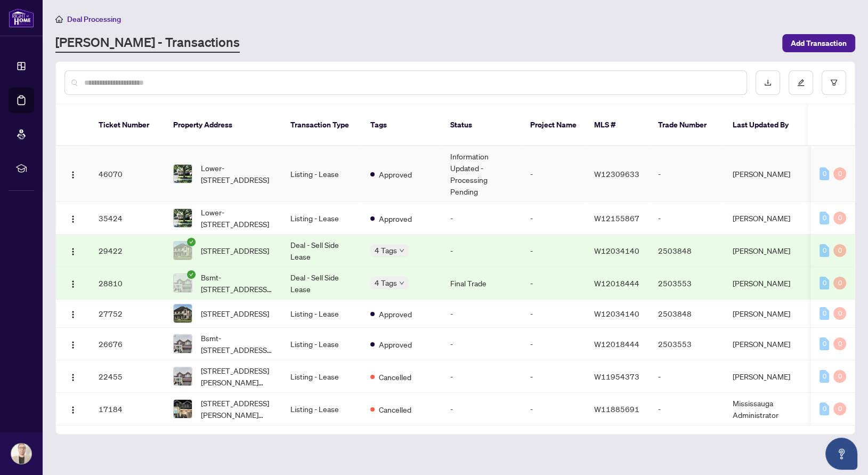 The height and width of the screenshot is (475, 868). I want to click on span: W11885691, so click(616, 409).